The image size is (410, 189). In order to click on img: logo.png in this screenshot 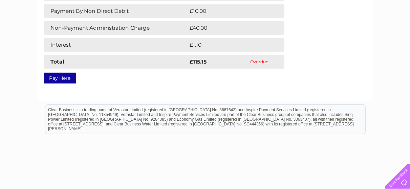, I will do `click(31, 28)`.